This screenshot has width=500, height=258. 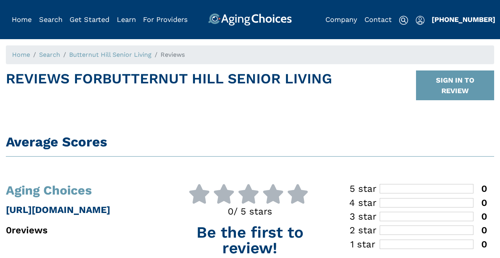 What do you see at coordinates (404, 20) in the screenshot?
I see `img: search-icon.svg` at bounding box center [404, 20].